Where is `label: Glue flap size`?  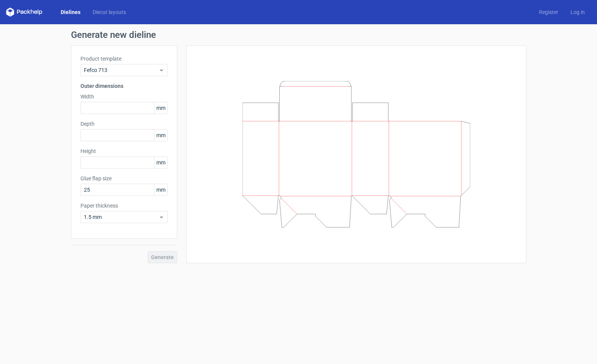 label: Glue flap size is located at coordinates (124, 179).